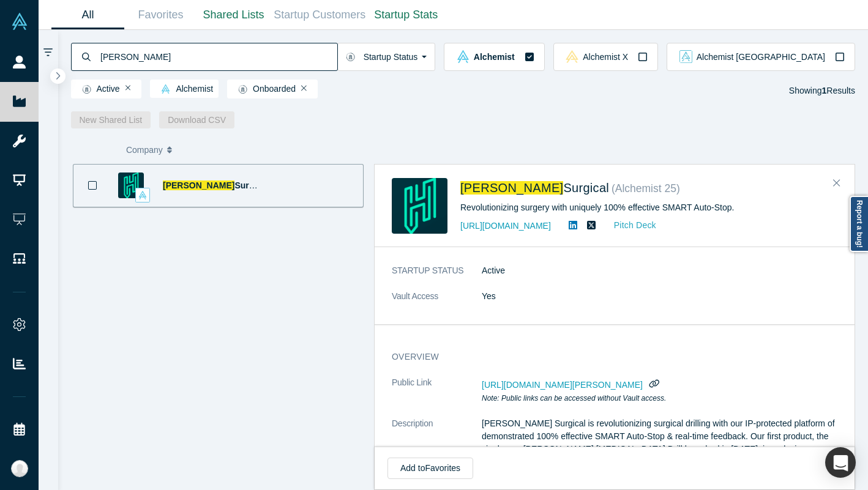 Image resolution: width=868 pixels, height=490 pixels. What do you see at coordinates (197, 120) in the screenshot?
I see `button: Download CSV` at bounding box center [197, 120].